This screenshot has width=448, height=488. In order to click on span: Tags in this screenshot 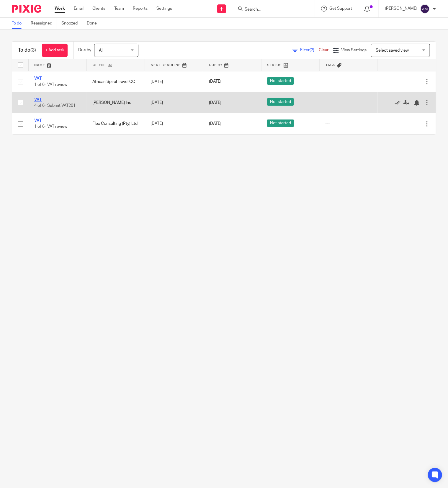, I will do `click(330, 65)`.